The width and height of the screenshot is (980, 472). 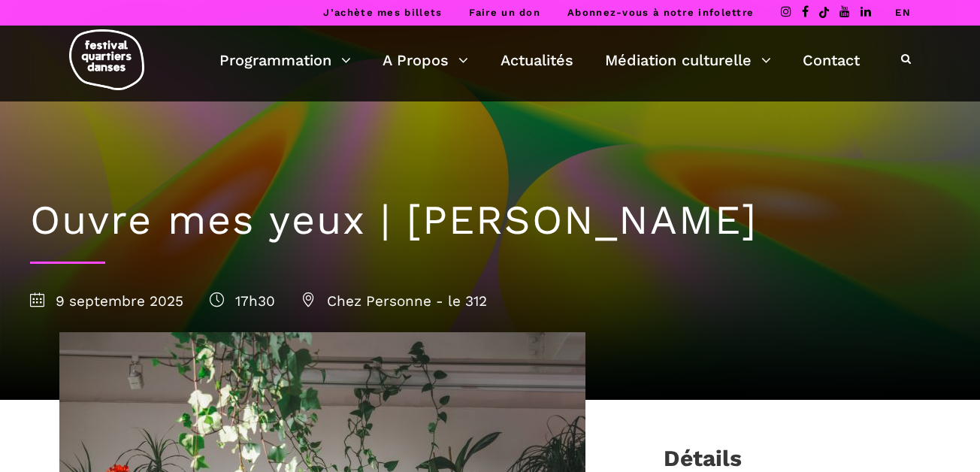 I want to click on a: Médiation culturelle, so click(x=688, y=60).